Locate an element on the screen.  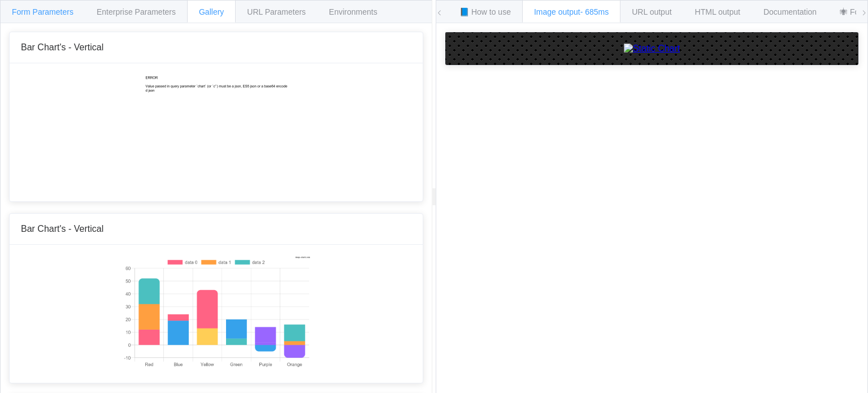
span: 📘 How to use is located at coordinates (485, 12).